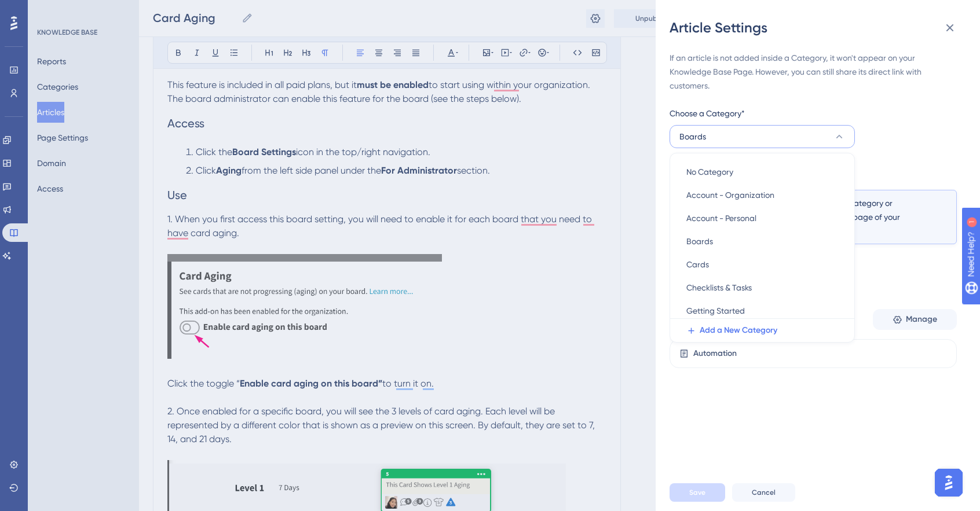  Describe the element at coordinates (763, 218) in the screenshot. I see `button: Account - Personal` at that location.